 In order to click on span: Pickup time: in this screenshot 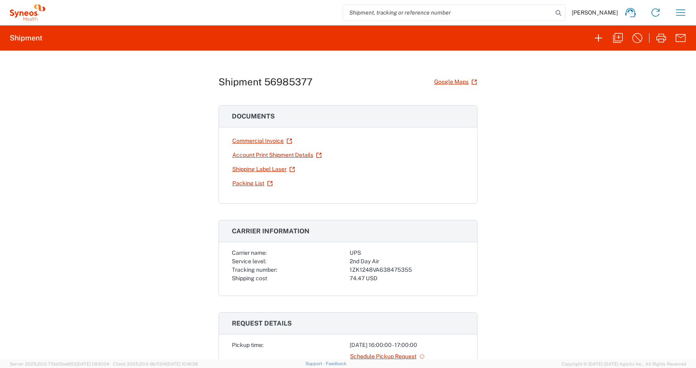, I will do `click(248, 345)`.